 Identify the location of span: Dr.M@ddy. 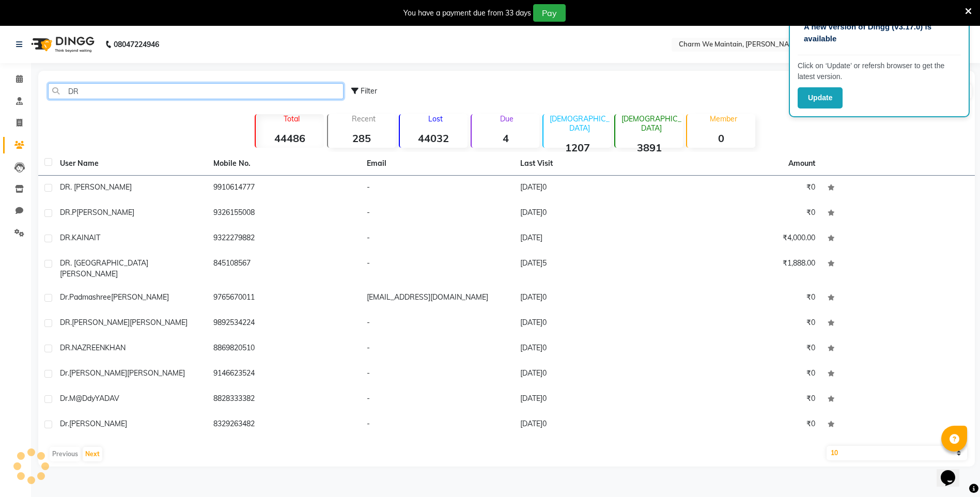
(77, 399).